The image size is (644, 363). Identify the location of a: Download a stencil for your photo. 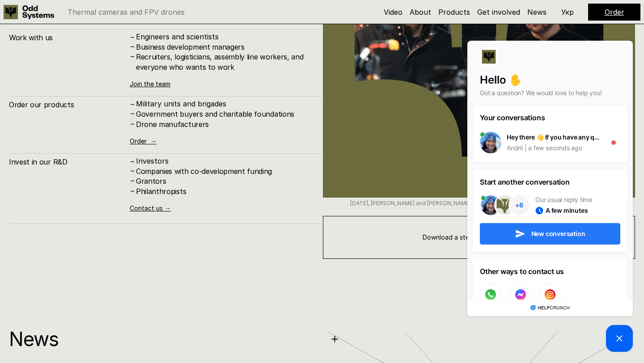
(478, 238).